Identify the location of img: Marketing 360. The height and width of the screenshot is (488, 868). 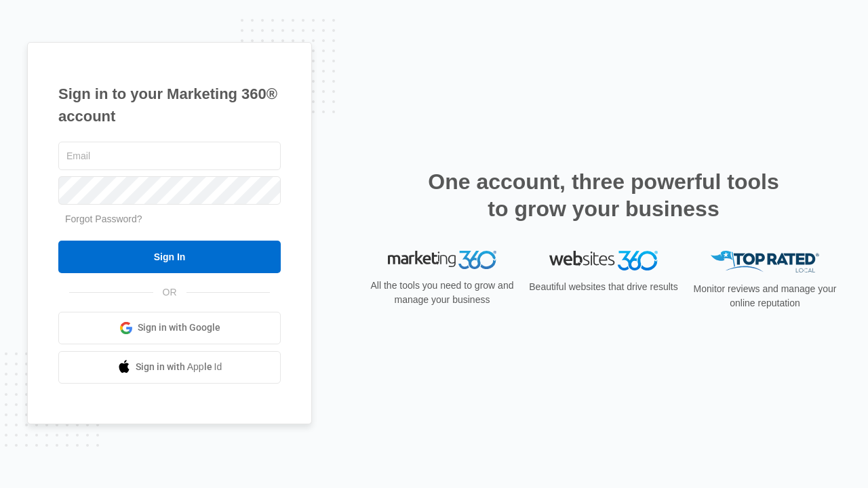
(442, 260).